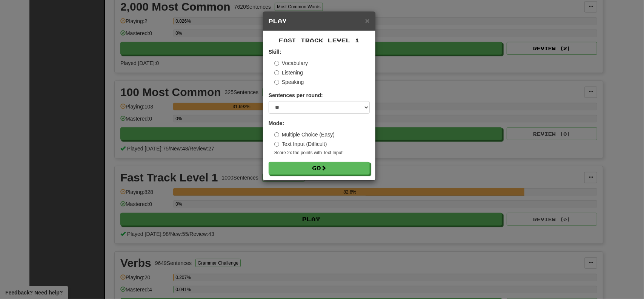 Image resolution: width=644 pixels, height=299 pixels. What do you see at coordinates (288, 72) in the screenshot?
I see `label: Listening` at bounding box center [288, 72].